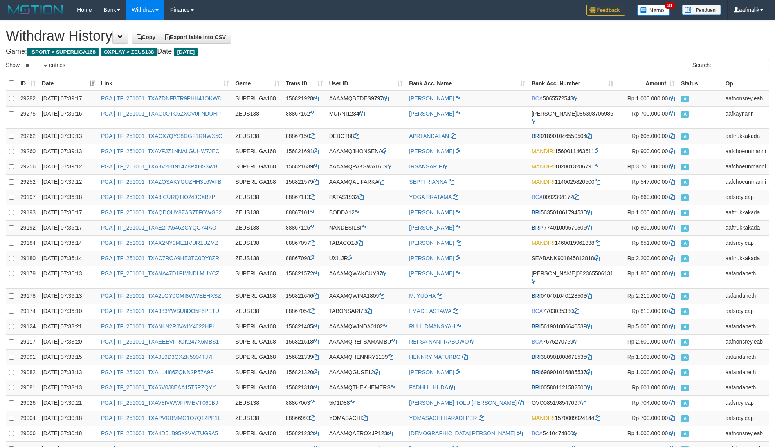  Describe the element at coordinates (28, 136) in the screenshot. I see `td: 29262` at that location.